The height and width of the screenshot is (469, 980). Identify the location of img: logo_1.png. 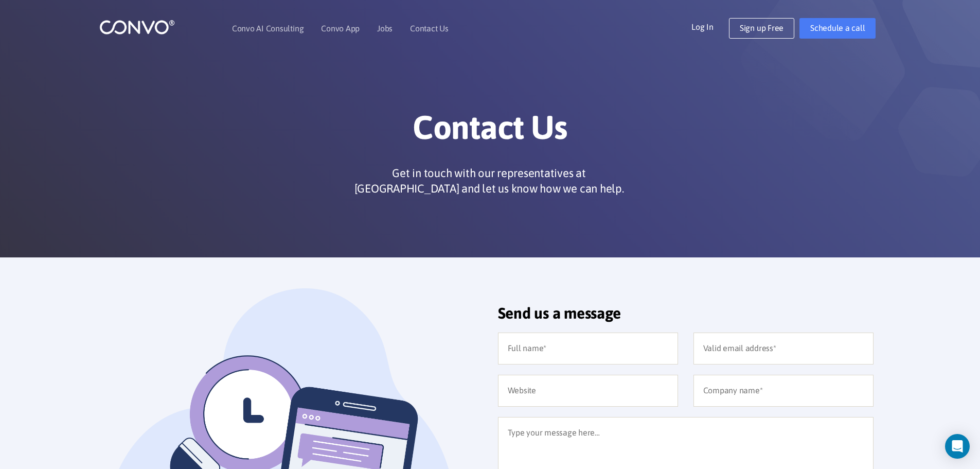
(137, 27).